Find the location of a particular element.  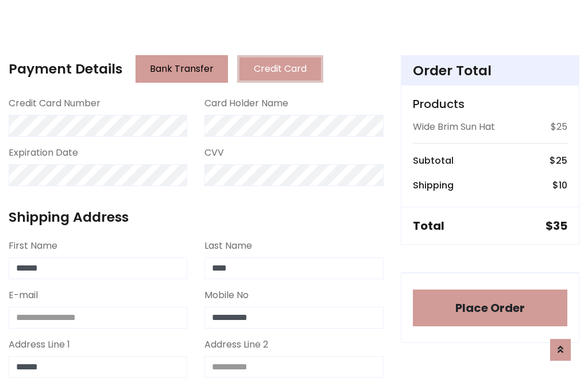

span: 35 is located at coordinates (560, 226).